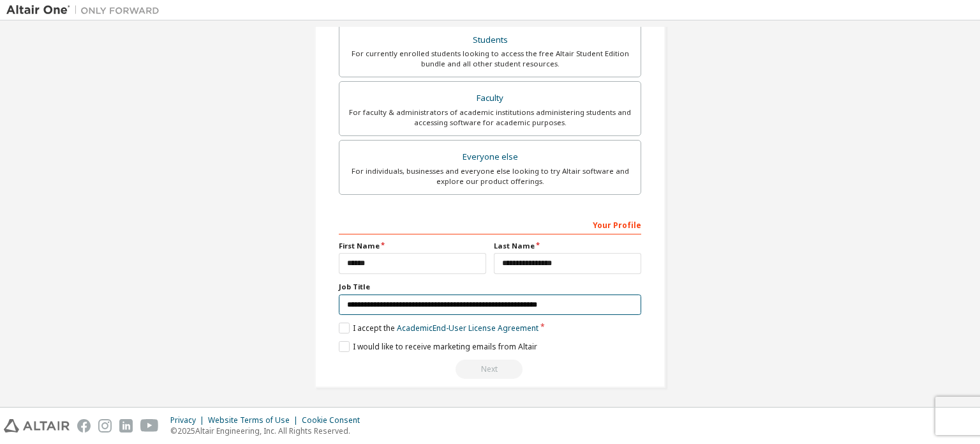  I want to click on div: Students, so click(490, 40).